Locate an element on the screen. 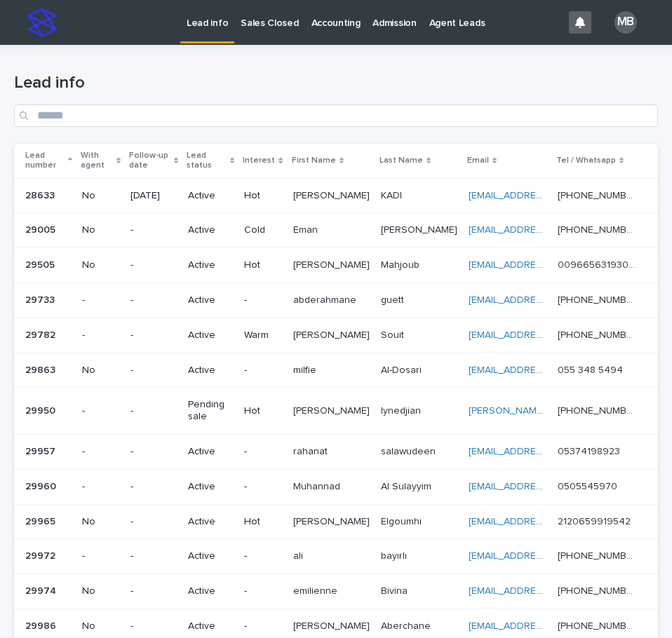  p: 29974 is located at coordinates (42, 589).